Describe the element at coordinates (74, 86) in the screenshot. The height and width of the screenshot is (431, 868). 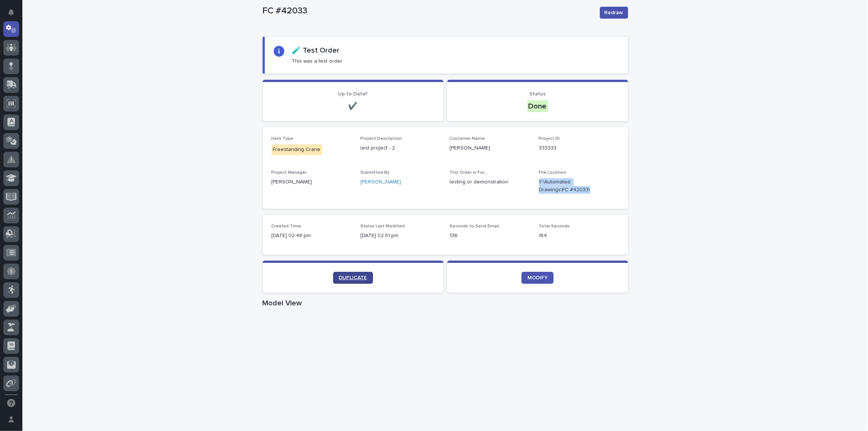
I see `div: Start new chat` at that location.